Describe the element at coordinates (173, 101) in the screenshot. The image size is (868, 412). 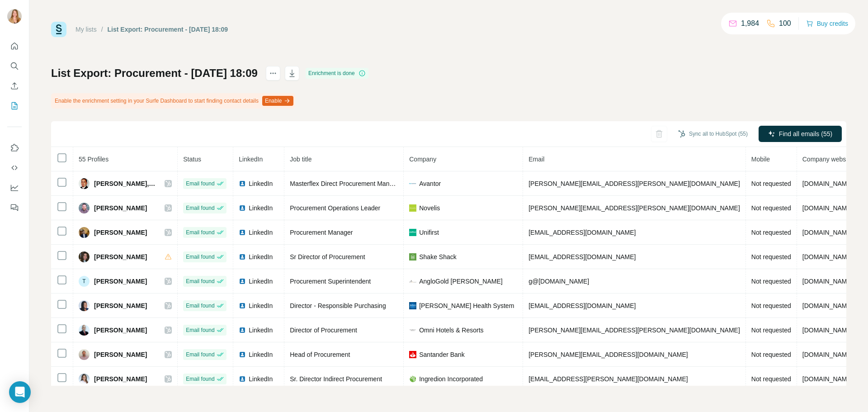
I see `div: Enable the enrichment setting in your Surfe Dashboard to start finding contact details` at that location.